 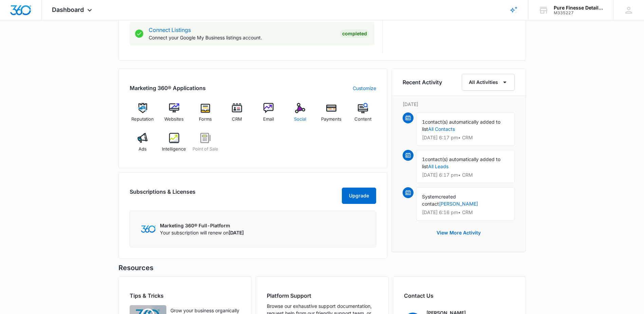 What do you see at coordinates (579, 8) in the screenshot?
I see `div: account name` at bounding box center [579, 8].